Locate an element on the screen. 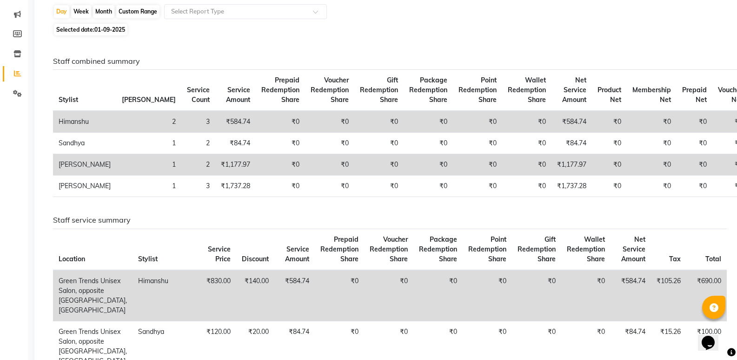 This screenshot has width=737, height=360. div: Day is located at coordinates (61, 12).